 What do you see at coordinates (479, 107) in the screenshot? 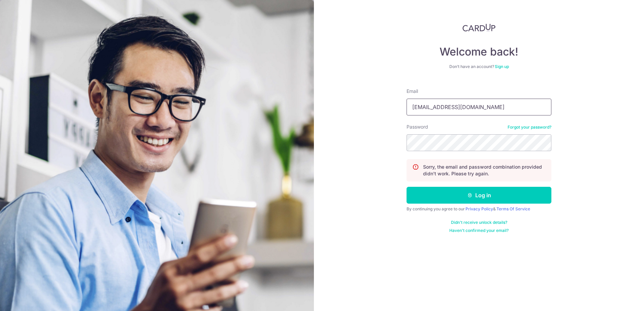
I see `input: Enter your Email` at bounding box center [479, 107].